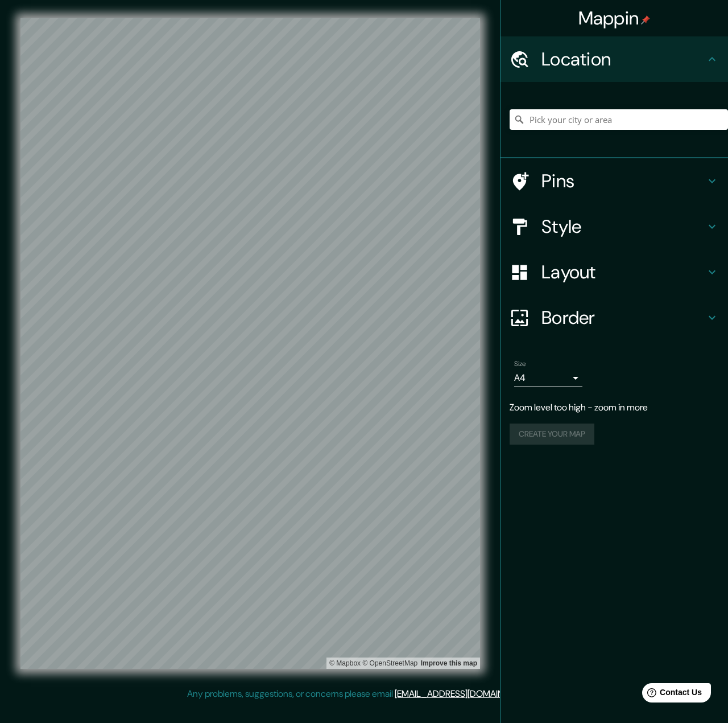 This screenshot has height=723, width=728. What do you see at coordinates (614, 181) in the screenshot?
I see `div: Pins` at bounding box center [614, 181].